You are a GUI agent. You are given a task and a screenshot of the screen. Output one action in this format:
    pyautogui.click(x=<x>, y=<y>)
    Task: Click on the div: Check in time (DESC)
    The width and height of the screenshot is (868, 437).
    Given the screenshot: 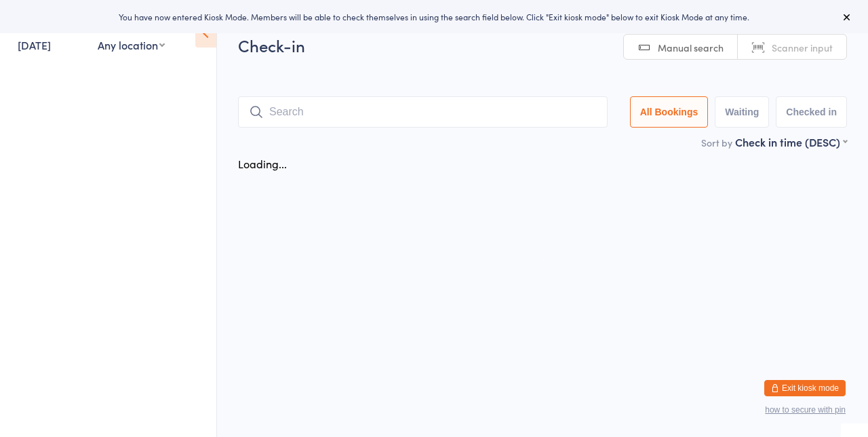 What is the action you would take?
    pyautogui.click(x=791, y=142)
    